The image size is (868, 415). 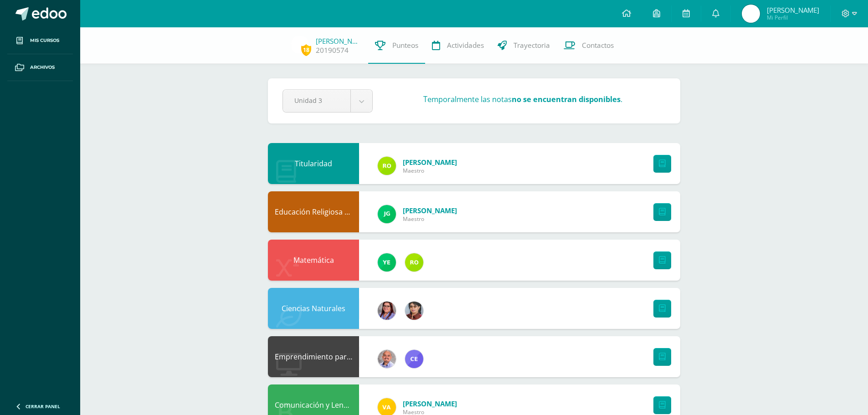 I want to click on a: Archivos, so click(x=40, y=68).